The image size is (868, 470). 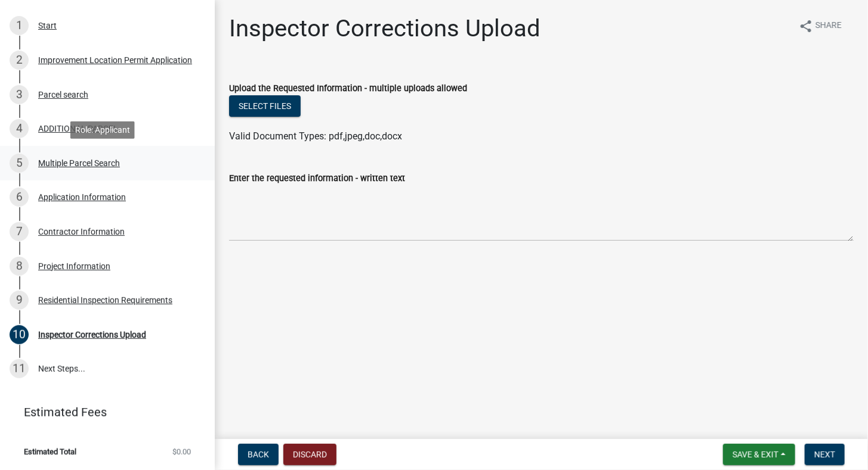 What do you see at coordinates (50, 452) in the screenshot?
I see `span: Estimated Total` at bounding box center [50, 452].